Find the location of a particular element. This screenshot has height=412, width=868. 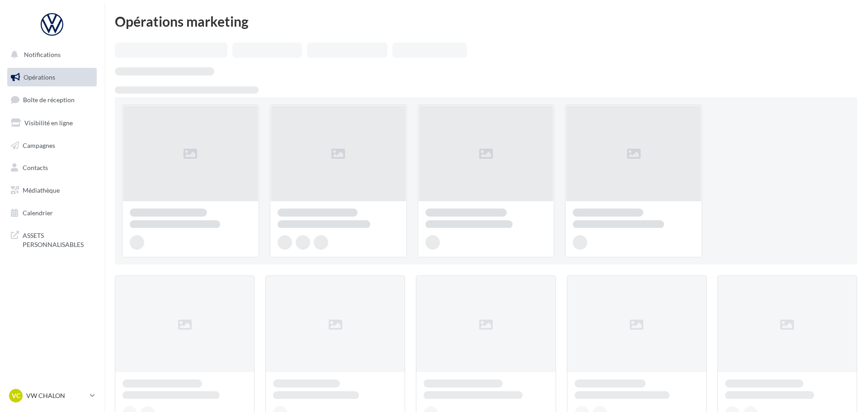

a: Visibilité en ligne is located at coordinates (52, 123).